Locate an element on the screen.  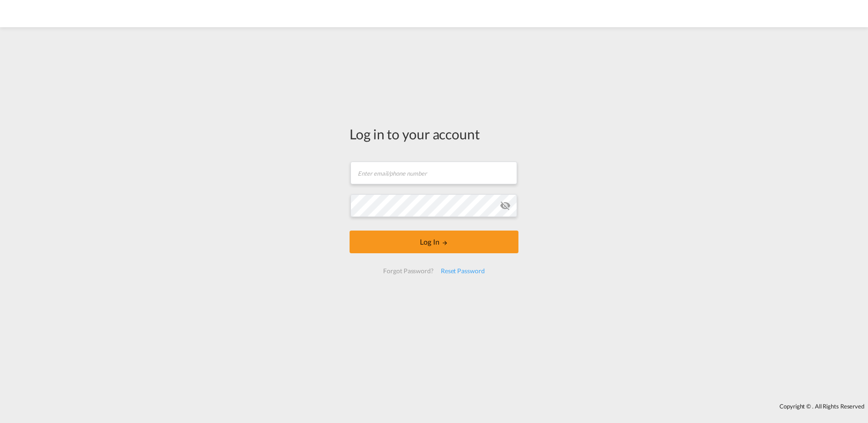
div: Log in to your account is located at coordinates (434, 134).